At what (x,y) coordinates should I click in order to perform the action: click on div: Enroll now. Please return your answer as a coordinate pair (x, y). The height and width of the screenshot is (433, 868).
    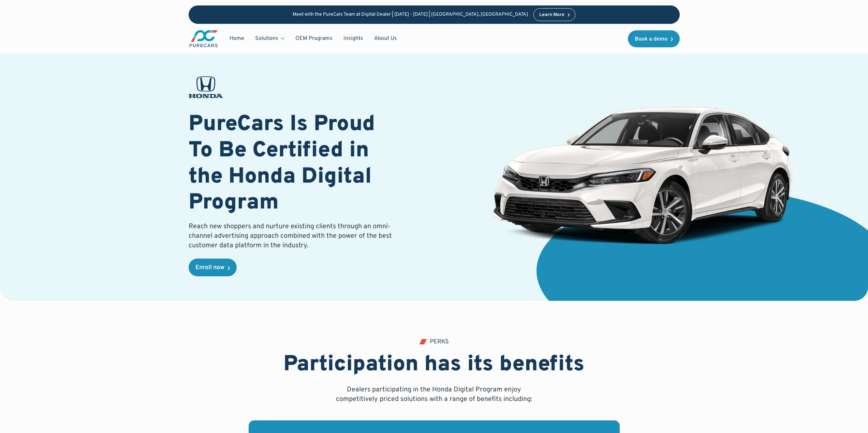
    Looking at the image, I should click on (210, 268).